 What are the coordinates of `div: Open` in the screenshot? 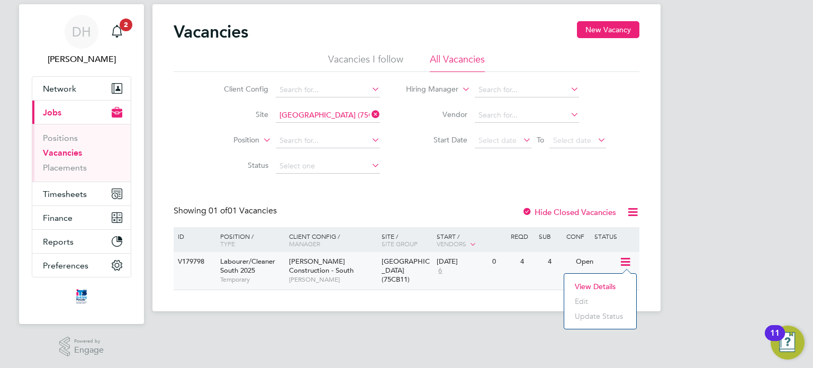 It's located at (596, 262).